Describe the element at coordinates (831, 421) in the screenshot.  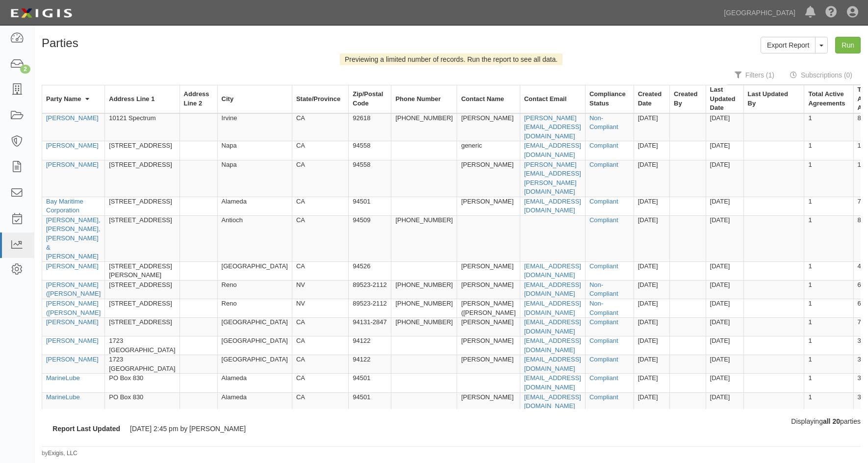
I see `b: all 20` at that location.